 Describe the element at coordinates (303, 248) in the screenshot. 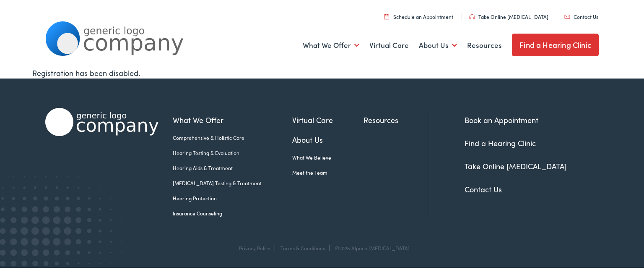

I see `a: Terms & Conditions` at that location.